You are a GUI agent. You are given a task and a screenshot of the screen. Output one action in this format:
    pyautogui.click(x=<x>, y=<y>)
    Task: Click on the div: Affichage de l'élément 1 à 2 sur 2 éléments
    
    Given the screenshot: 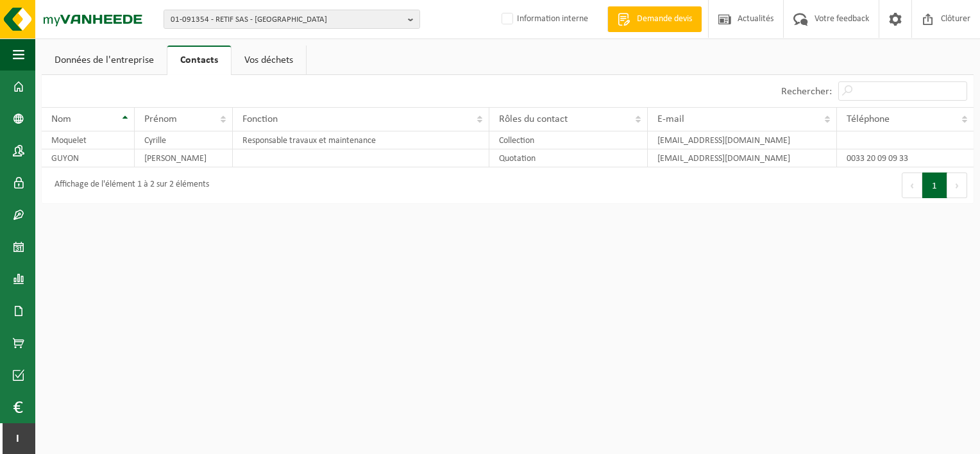 What is the action you would take?
    pyautogui.click(x=128, y=185)
    